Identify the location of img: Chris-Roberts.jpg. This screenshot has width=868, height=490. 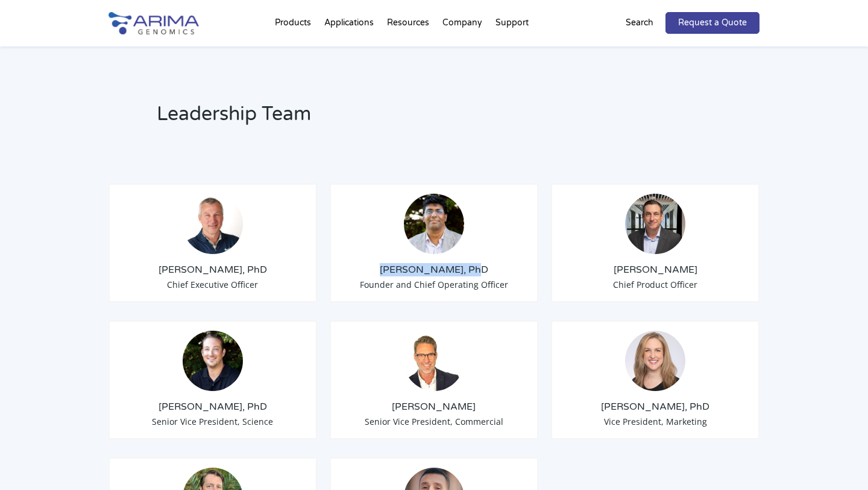
(655, 224).